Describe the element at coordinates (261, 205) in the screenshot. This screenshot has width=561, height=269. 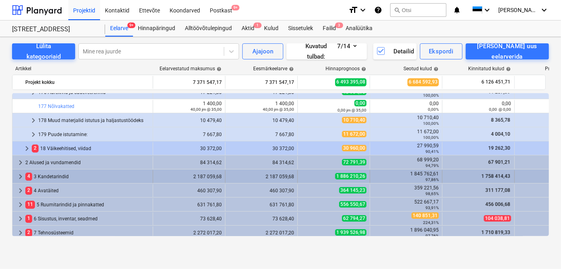
I see `div: 631 761,80` at that location.